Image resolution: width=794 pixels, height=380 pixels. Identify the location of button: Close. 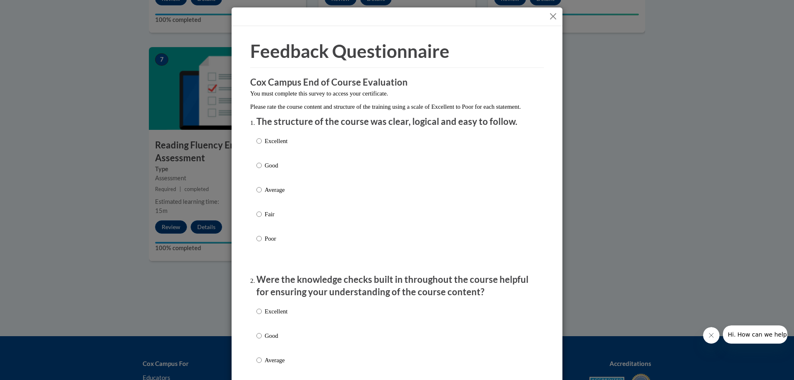
(553, 16).